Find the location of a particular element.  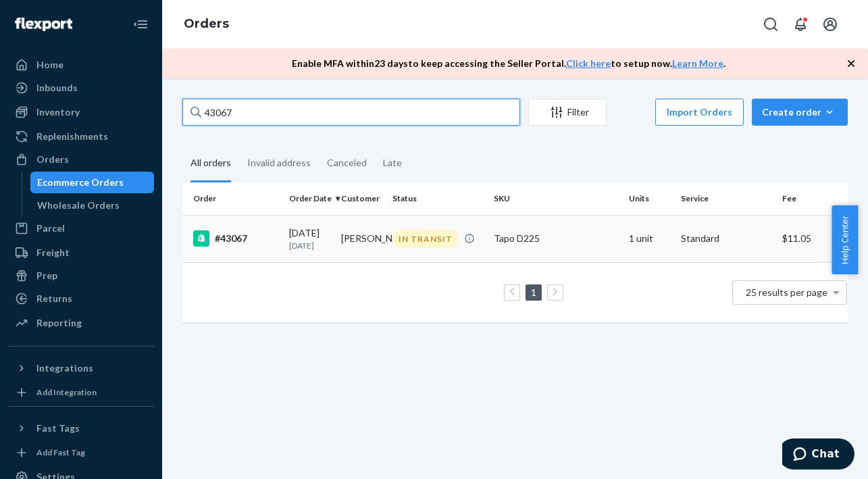

div: #43067 is located at coordinates (236, 239).